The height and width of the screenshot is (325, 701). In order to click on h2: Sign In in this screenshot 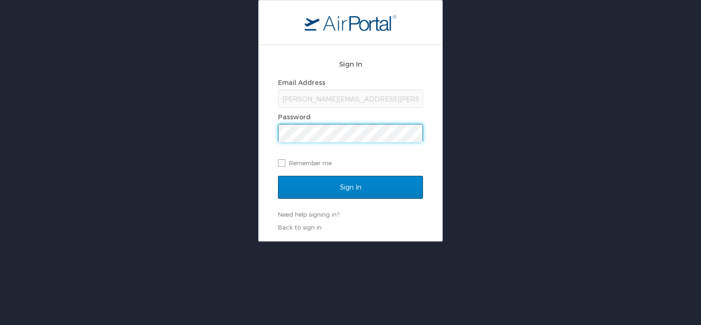, I will do `click(350, 64)`.